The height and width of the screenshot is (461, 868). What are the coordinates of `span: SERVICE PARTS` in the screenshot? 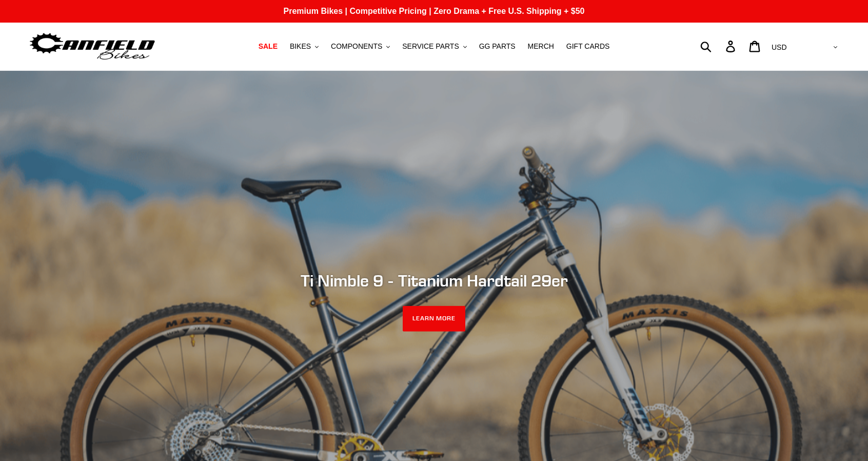 It's located at (430, 46).